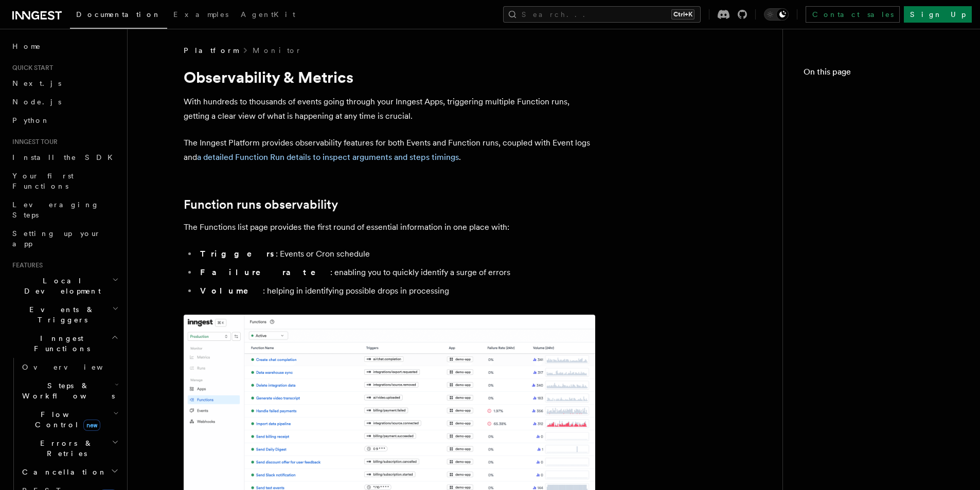 The image size is (980, 490). I want to click on a: Contact sales, so click(852, 15).